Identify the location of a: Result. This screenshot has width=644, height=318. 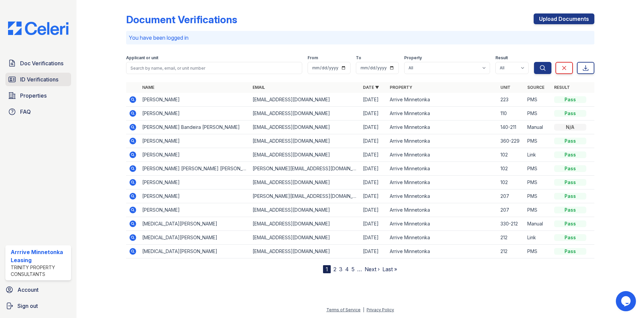
(562, 87).